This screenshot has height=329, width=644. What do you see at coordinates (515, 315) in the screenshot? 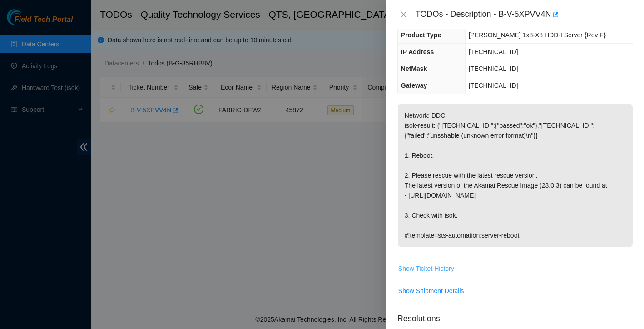
I see `p: Resolutions` at bounding box center [515, 315].